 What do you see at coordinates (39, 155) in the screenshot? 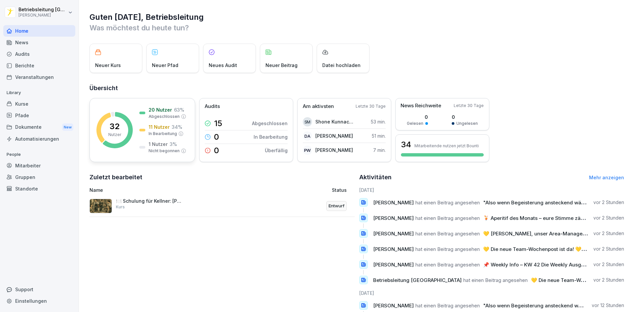
I see `p: People` at bounding box center [39, 155].